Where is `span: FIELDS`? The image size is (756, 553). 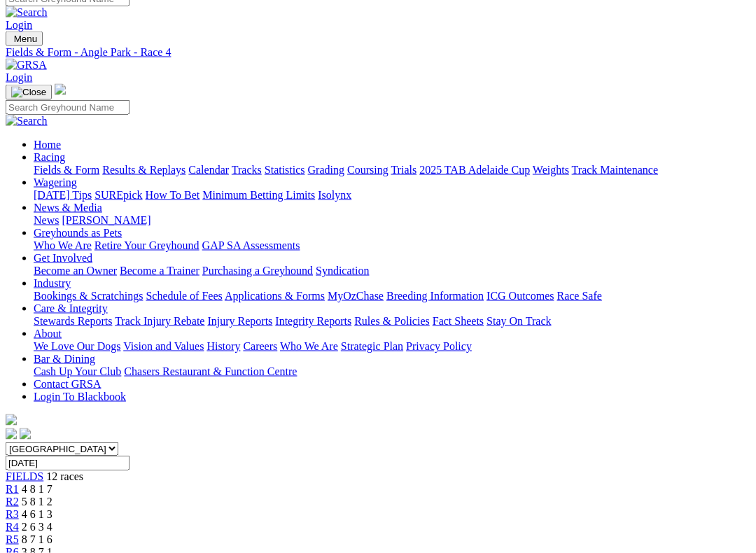 span: FIELDS is located at coordinates (25, 476).